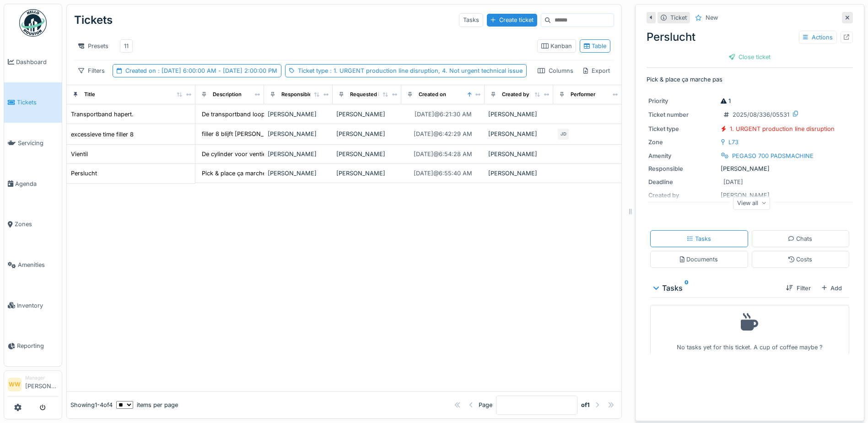 This screenshot has width=868, height=423. Describe the element at coordinates (761, 114) in the screenshot. I see `div: 2025/08/336/05531` at that location.